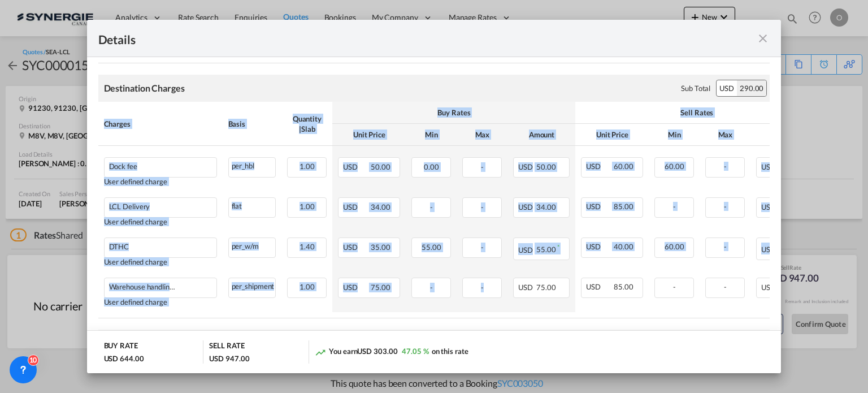 The width and height of the screenshot is (868, 393). I want to click on div: Basis, so click(253, 124).